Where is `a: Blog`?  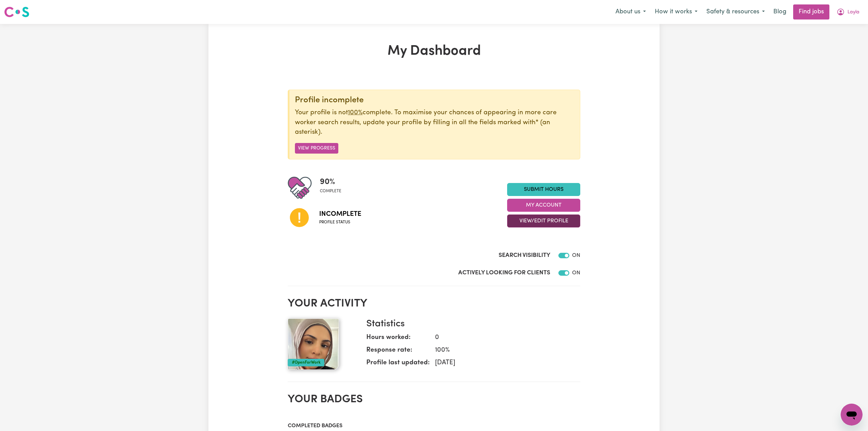
a: Blog is located at coordinates (780, 12).